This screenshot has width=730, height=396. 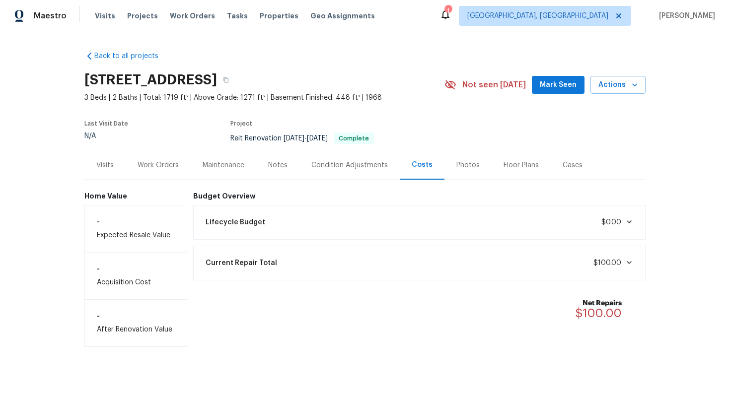 What do you see at coordinates (618, 85) in the screenshot?
I see `span: Actions` at bounding box center [618, 85].